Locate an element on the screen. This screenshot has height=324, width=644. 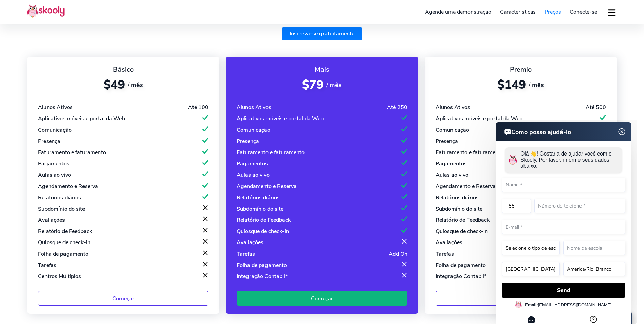
span: $49 is located at coordinates (114, 85).